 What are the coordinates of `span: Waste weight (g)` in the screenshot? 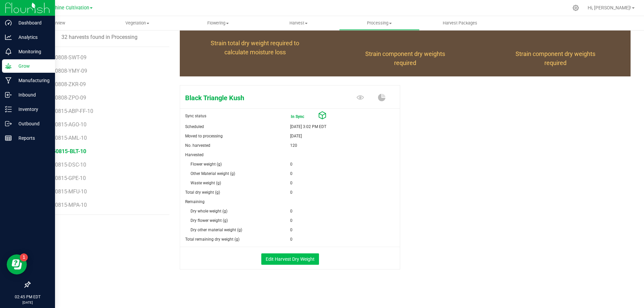 It's located at (206, 183).